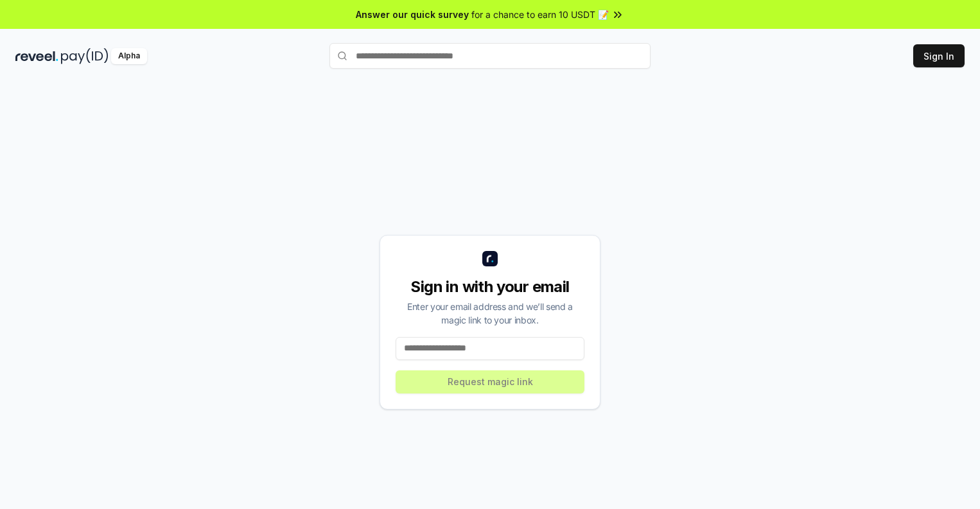 Image resolution: width=980 pixels, height=509 pixels. Describe the element at coordinates (490, 287) in the screenshot. I see `div: Sign in with your email` at that location.